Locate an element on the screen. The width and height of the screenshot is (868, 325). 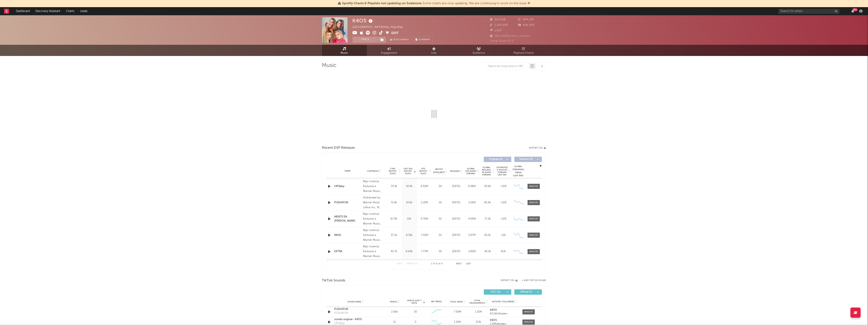
span: Jump Score: 57.2 is located at coordinates (502, 41).